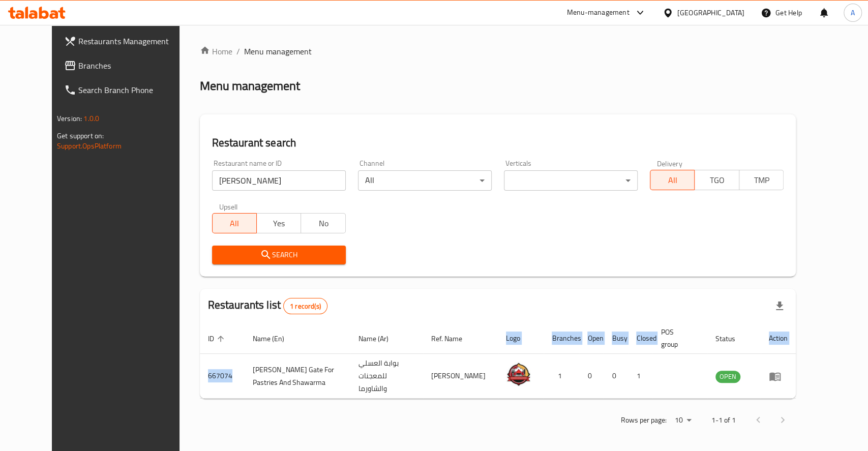 The height and width of the screenshot is (451, 868). Describe the element at coordinates (683, 421) in the screenshot. I see `div: Rows per page:` at that location.